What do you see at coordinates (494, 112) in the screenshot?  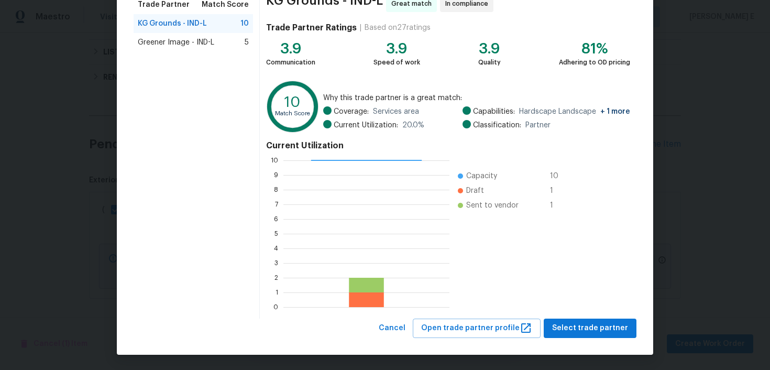 I see `span: Capabilities:` at bounding box center [494, 112].